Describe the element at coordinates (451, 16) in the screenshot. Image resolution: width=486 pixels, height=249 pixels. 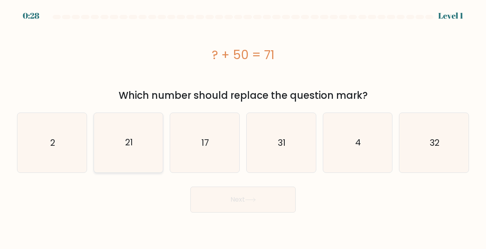
I see `div: Level 1` at that location.